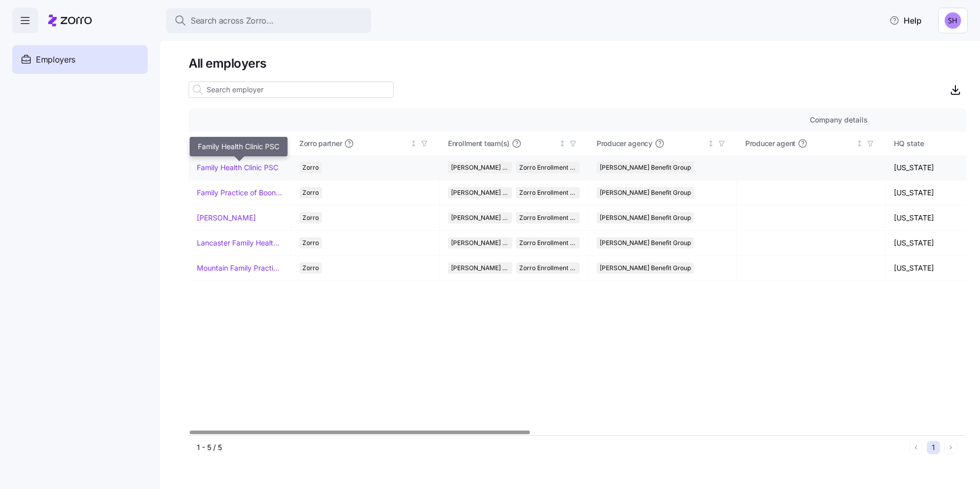 The image size is (980, 489). I want to click on span: Producer agent, so click(771, 144).